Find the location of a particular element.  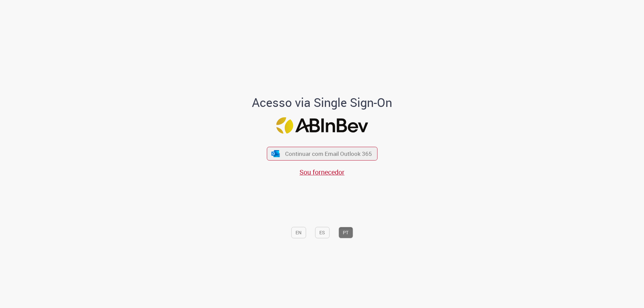

button: ícone Azure/Microsoft 360 Continuar com Email Outlook 365 is located at coordinates (322, 153).